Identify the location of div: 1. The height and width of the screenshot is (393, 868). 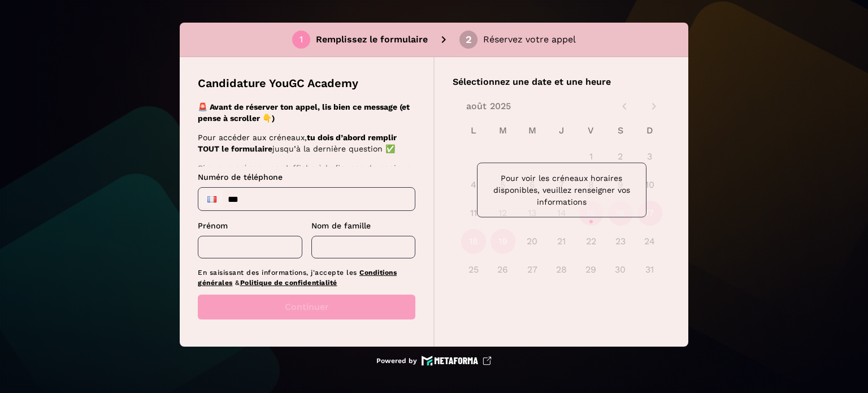
(301, 40).